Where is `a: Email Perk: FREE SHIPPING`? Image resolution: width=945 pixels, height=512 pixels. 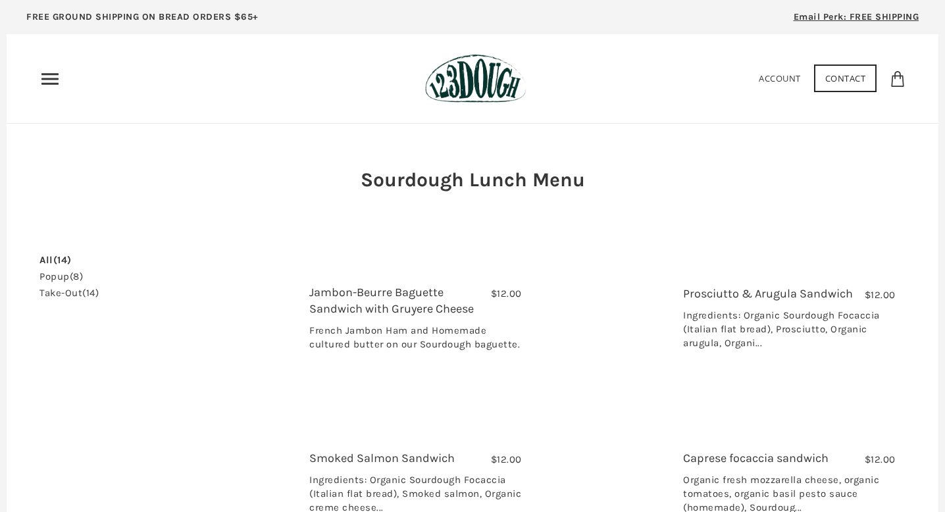 a: Email Perk: FREE SHIPPING is located at coordinates (856, 20).